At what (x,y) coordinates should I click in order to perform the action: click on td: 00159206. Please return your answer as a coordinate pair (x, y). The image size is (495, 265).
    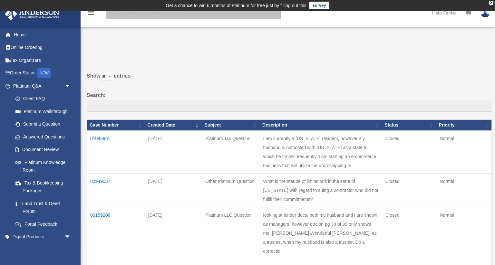
    Looking at the image, I should click on (116, 233).